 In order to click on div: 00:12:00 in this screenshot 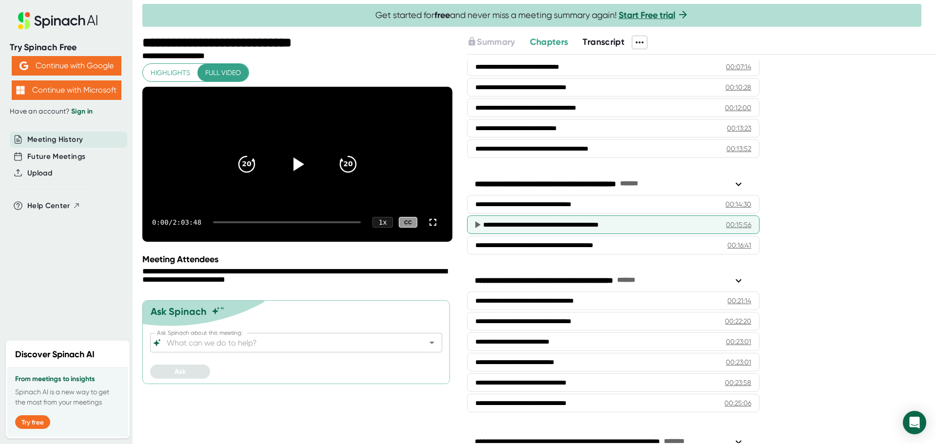, I will do `click(738, 108)`.